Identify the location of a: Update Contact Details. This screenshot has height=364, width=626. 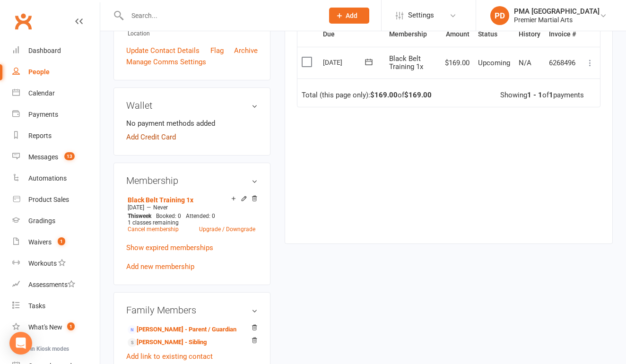
(163, 51).